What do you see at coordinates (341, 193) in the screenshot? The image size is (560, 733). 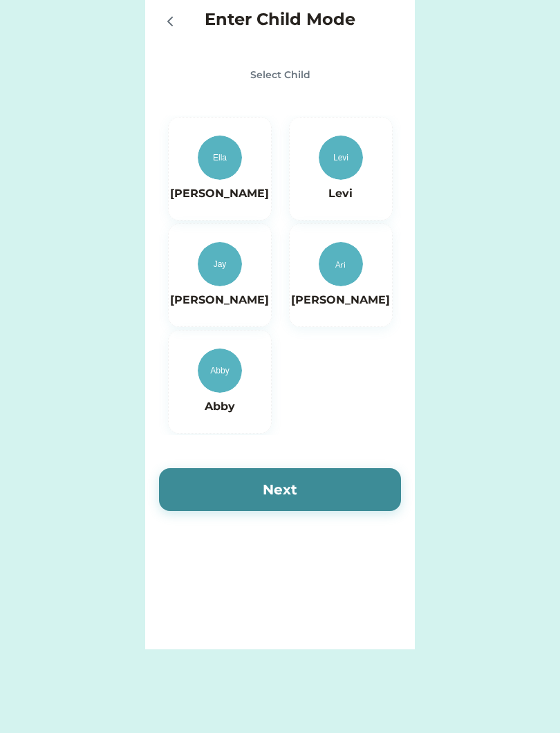 I see `h6: Levi` at bounding box center [341, 193].